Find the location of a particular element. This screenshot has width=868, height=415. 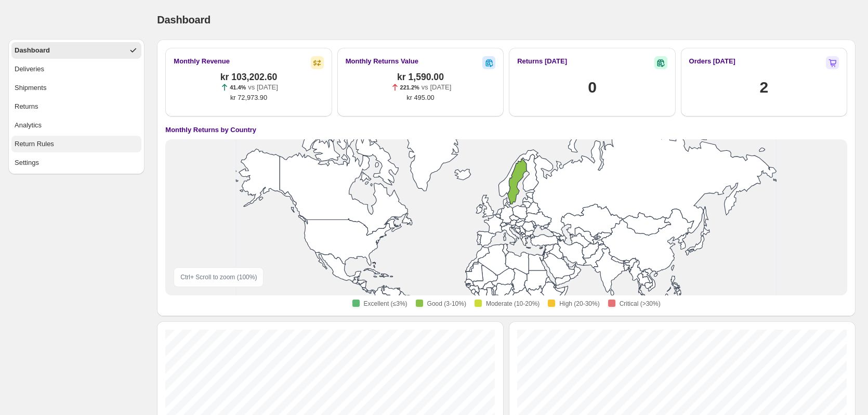

h2: Monthly Revenue is located at coordinates (202, 61).